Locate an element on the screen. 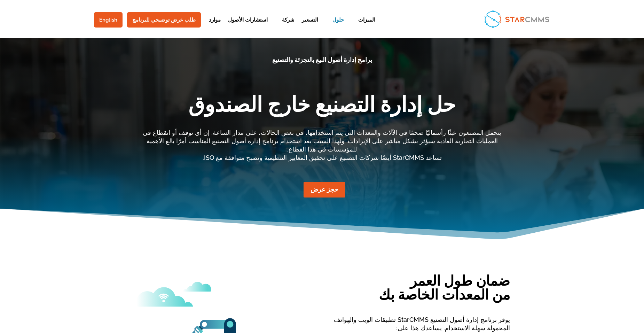 This screenshot has height=333, width=644. a: التسعير is located at coordinates (310, 26).